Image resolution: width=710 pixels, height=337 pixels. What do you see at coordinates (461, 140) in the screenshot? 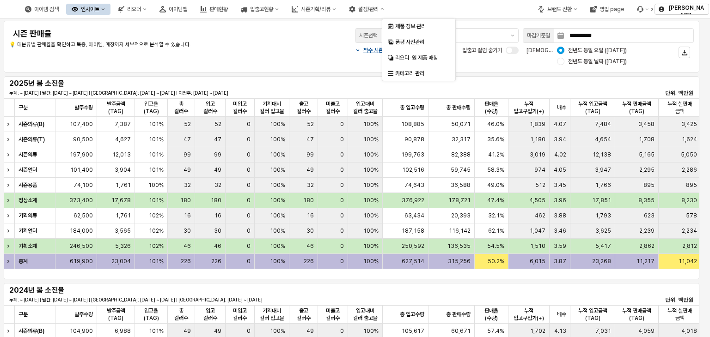
I see `span: 32,317` at bounding box center [461, 140].